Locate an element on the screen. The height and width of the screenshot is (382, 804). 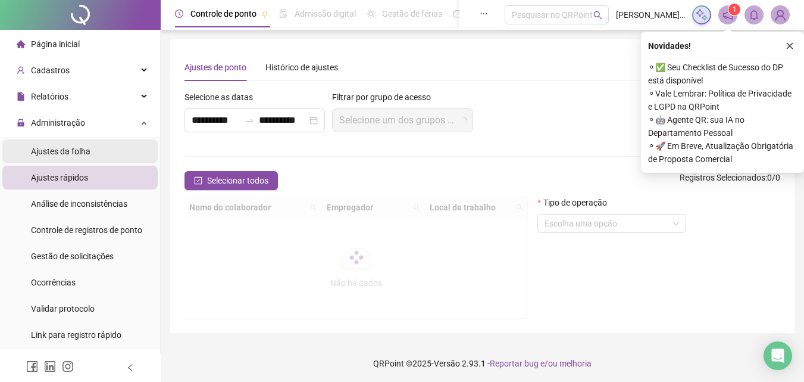
span: Gestão de férias is located at coordinates (412, 14).